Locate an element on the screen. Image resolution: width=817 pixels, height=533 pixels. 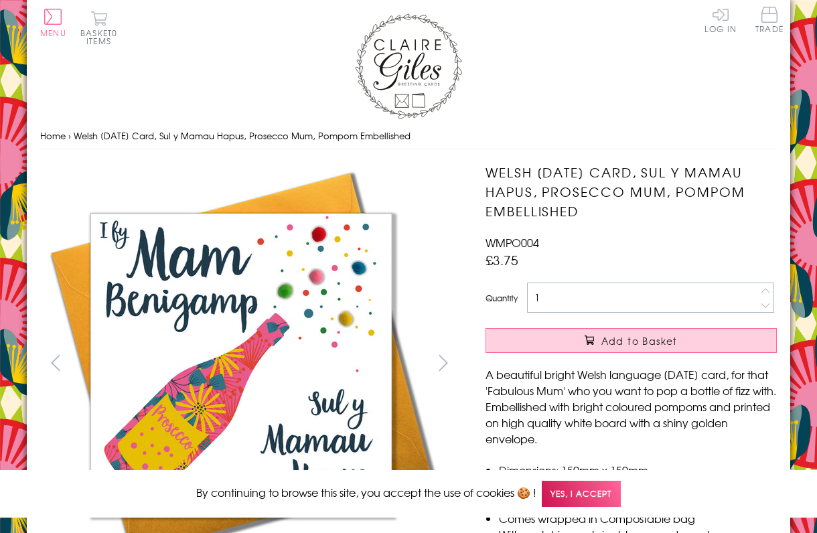
a: Trade is located at coordinates (769, 21).